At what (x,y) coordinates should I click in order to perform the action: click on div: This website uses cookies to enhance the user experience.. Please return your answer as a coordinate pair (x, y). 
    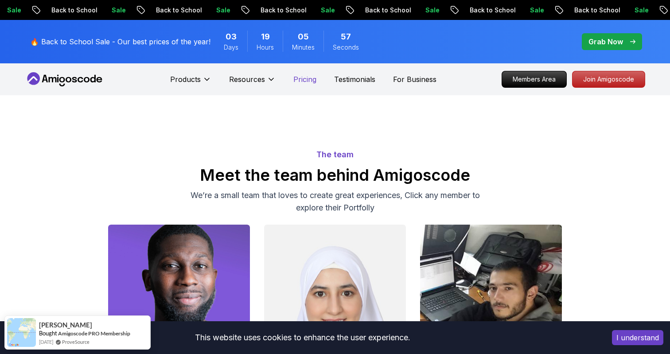
    Looking at the image, I should click on (303, 338).